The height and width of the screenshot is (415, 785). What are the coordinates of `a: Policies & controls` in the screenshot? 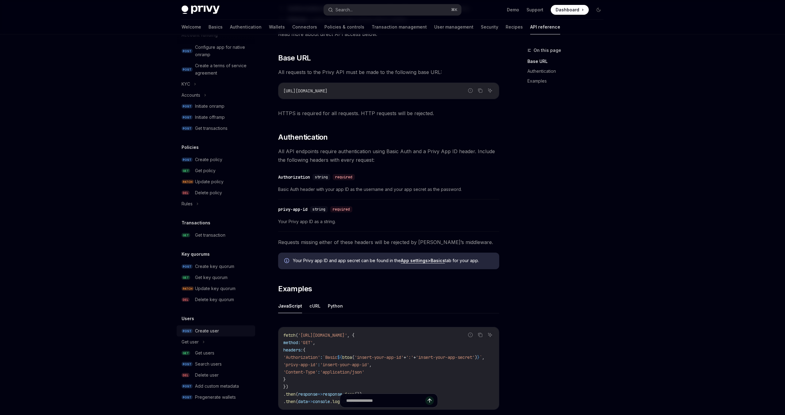 It's located at (345, 27).